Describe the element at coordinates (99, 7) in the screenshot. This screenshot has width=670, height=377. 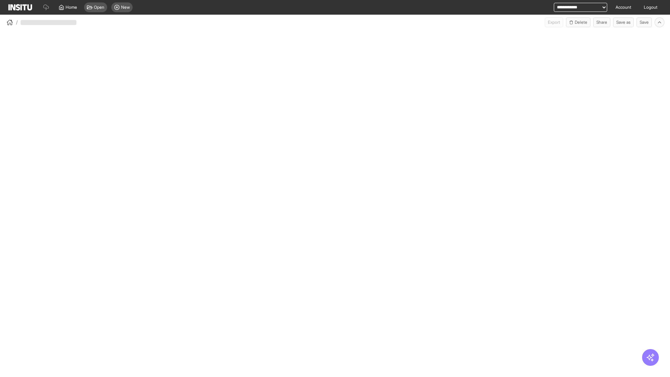
I see `span: Open` at that location.